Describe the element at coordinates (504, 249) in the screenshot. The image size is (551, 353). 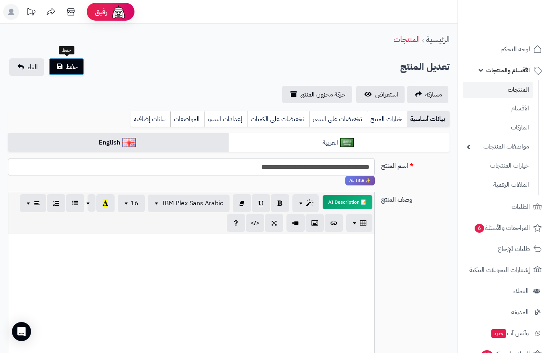
I see `a: طلبات الإرجاع` at that location.